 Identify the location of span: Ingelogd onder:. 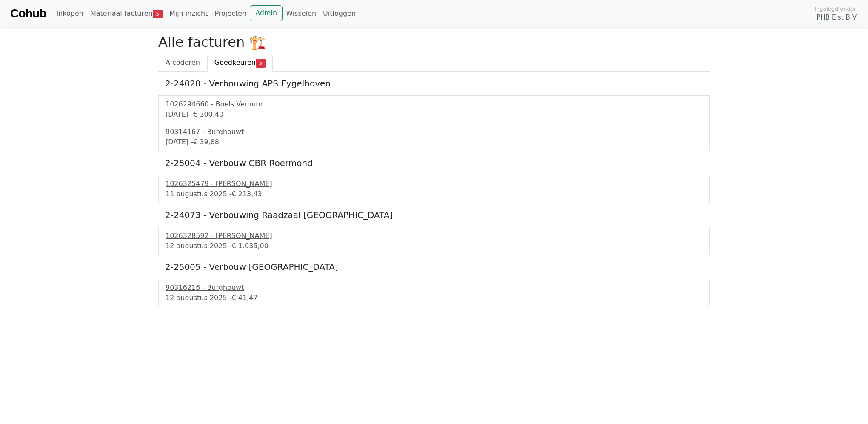
(836, 8).